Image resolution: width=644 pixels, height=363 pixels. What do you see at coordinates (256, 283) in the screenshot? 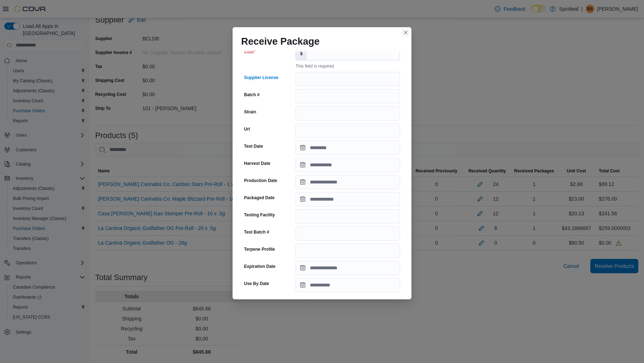
I see `label: Use By Date` at bounding box center [256, 283].